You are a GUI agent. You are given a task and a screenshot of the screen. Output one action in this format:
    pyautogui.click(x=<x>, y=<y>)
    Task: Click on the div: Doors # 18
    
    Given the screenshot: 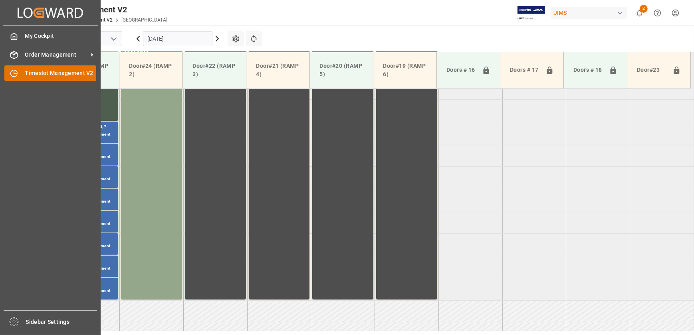 What is the action you would take?
    pyautogui.click(x=588, y=70)
    